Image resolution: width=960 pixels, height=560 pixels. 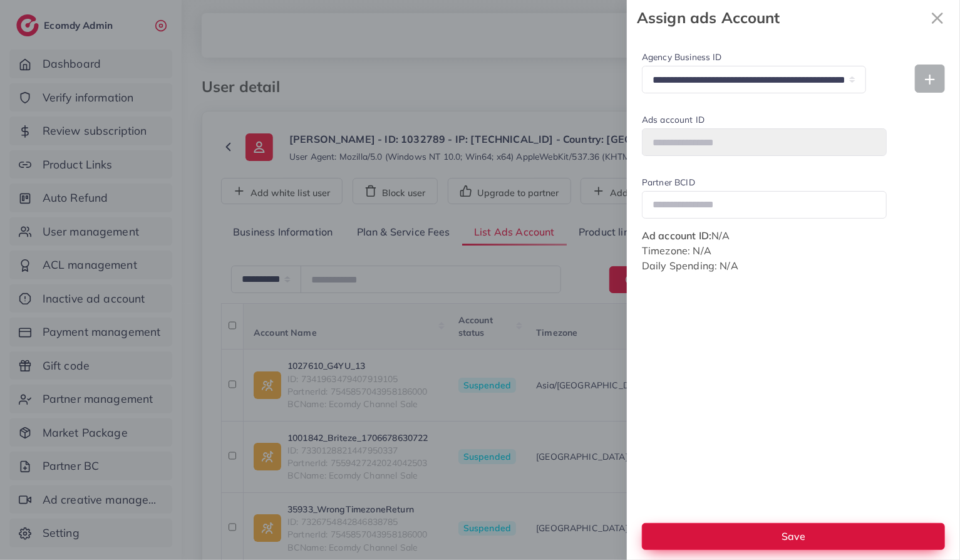 What do you see at coordinates (754, 57) in the screenshot?
I see `label: Agency Business ID` at bounding box center [754, 57].